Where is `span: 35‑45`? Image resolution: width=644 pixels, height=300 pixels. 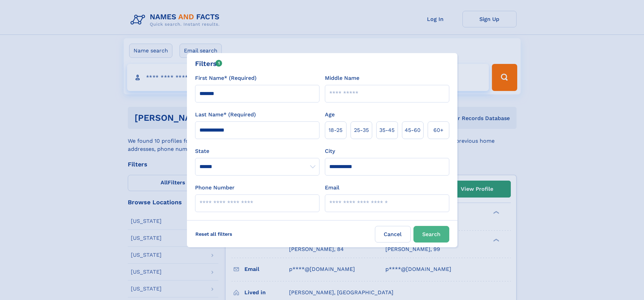
span: 35‑45 is located at coordinates (387, 131).